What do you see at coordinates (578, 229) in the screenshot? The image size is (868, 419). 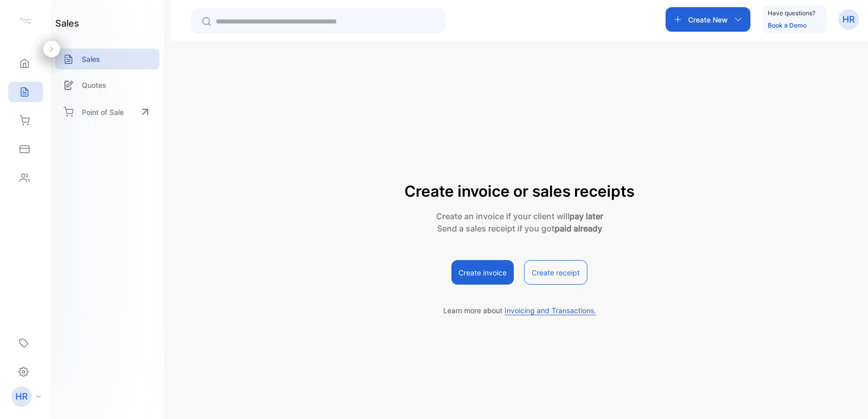 I see `strong: paid already` at bounding box center [578, 229].